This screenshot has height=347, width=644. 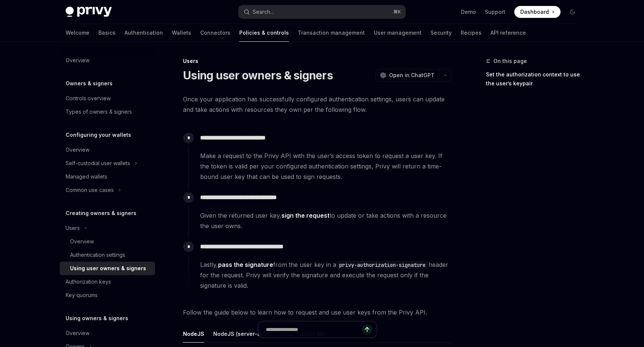 I want to click on a: User management, so click(x=398, y=33).